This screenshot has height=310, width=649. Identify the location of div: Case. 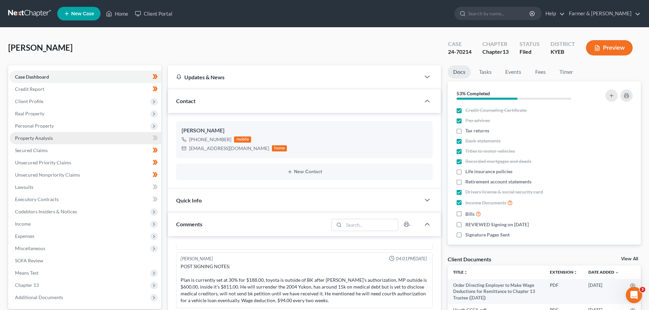
(459, 44).